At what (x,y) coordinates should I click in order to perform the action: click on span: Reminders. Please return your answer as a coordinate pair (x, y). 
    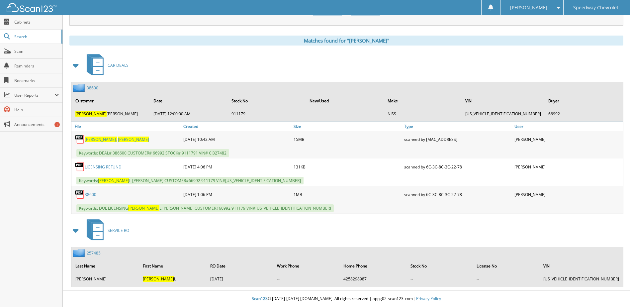
    Looking at the image, I should click on (37, 66).